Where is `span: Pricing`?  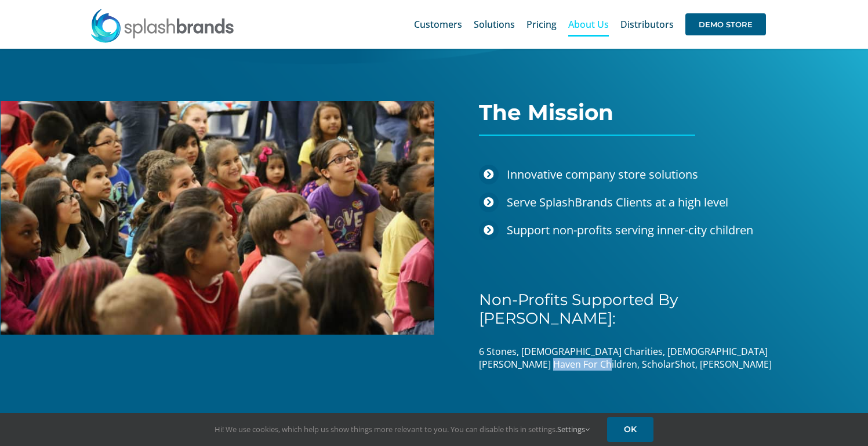 span: Pricing is located at coordinates (542, 25).